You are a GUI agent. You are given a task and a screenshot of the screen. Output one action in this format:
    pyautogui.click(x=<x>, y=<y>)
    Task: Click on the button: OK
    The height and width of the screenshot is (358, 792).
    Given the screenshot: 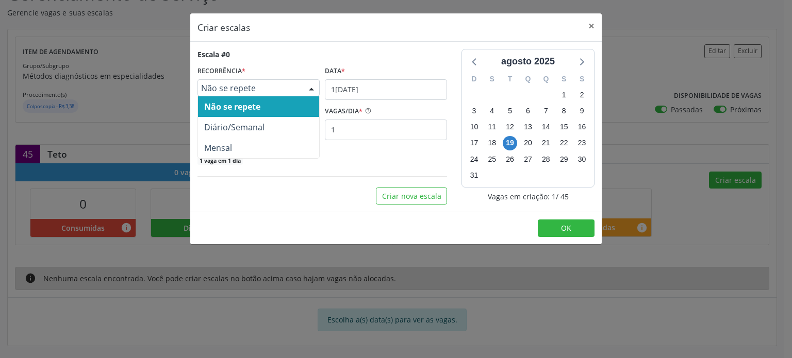 What is the action you would take?
    pyautogui.click(x=566, y=228)
    